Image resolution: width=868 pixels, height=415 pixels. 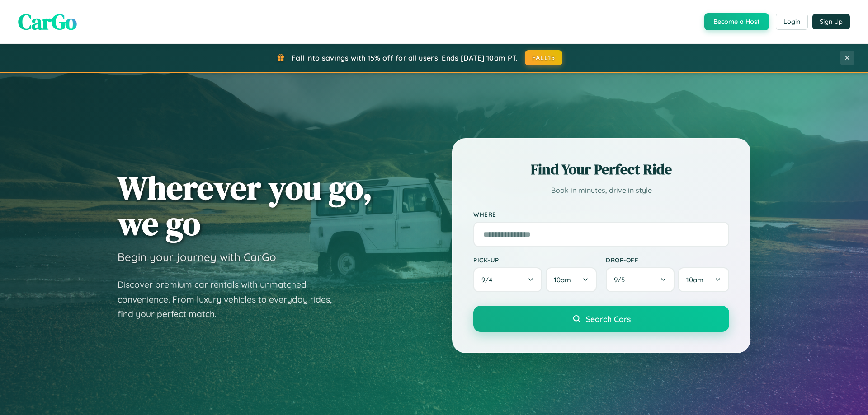 What do you see at coordinates (831, 22) in the screenshot?
I see `button: Sign Up` at bounding box center [831, 22].